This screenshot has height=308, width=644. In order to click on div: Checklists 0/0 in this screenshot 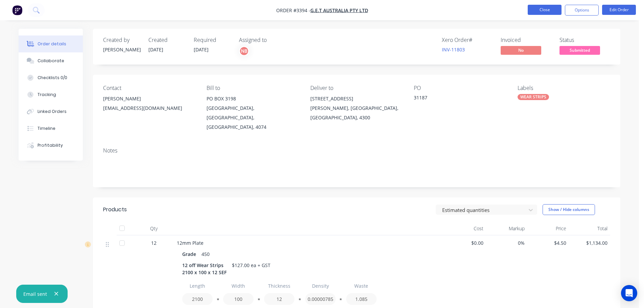, I will do `click(52, 78)`.